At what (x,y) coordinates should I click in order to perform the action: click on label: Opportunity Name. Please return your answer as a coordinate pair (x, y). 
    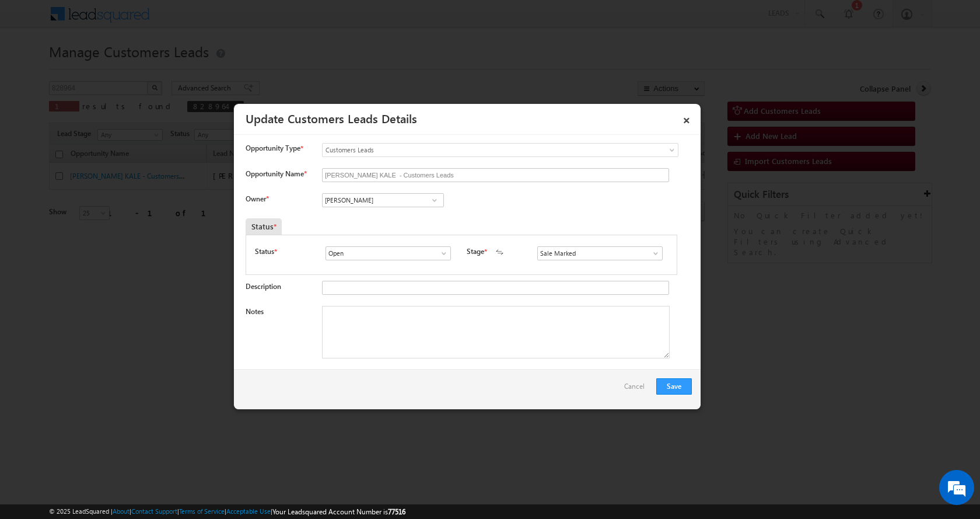
    Looking at the image, I should click on (276, 174).